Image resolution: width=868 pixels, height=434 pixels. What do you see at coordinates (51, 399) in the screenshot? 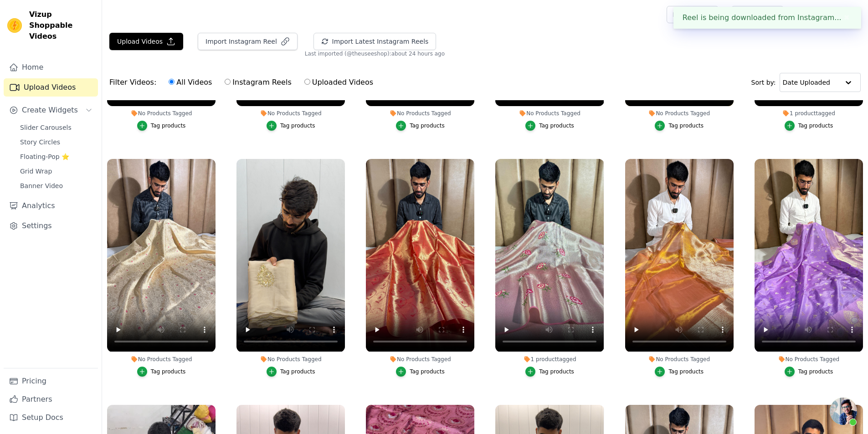
I see `a: Partners` at bounding box center [51, 399].